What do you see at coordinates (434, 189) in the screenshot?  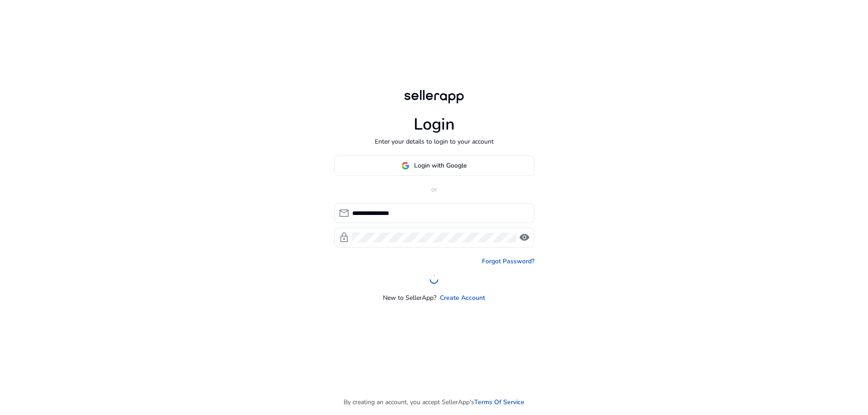 I see `p: or` at bounding box center [434, 189].